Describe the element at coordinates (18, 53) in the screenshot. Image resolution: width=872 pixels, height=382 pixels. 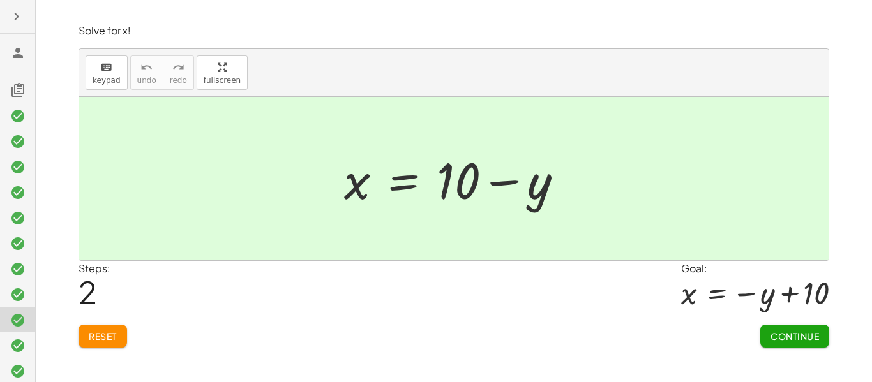
I see `i: Jayden Beasley` at that location.